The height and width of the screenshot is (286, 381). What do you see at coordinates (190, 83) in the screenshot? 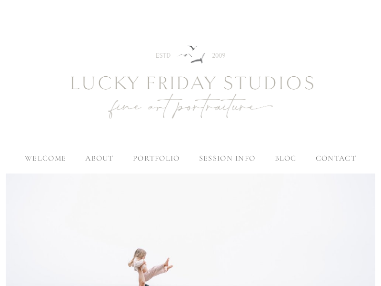
I see `img: Newborn Photography Denver | Lucky Friday Studios` at bounding box center [190, 83].